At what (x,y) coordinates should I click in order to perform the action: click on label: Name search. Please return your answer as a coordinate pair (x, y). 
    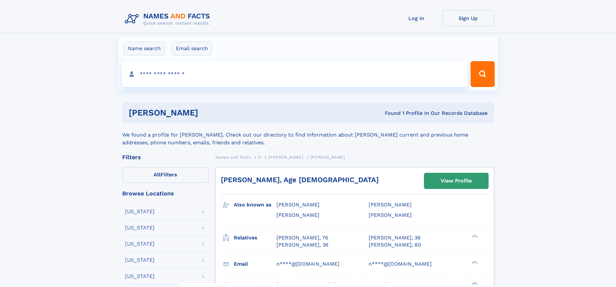
    Looking at the image, I should click on (144, 48).